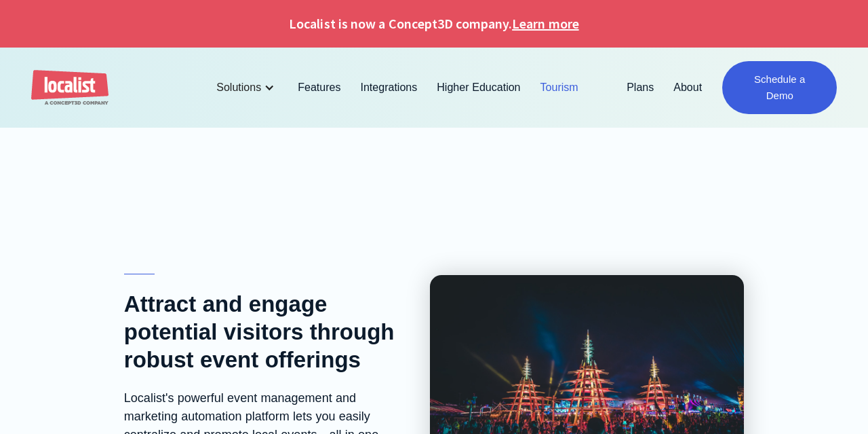 This screenshot has height=434, width=868. Describe the element at coordinates (545, 24) in the screenshot. I see `a: Learn more` at that location.